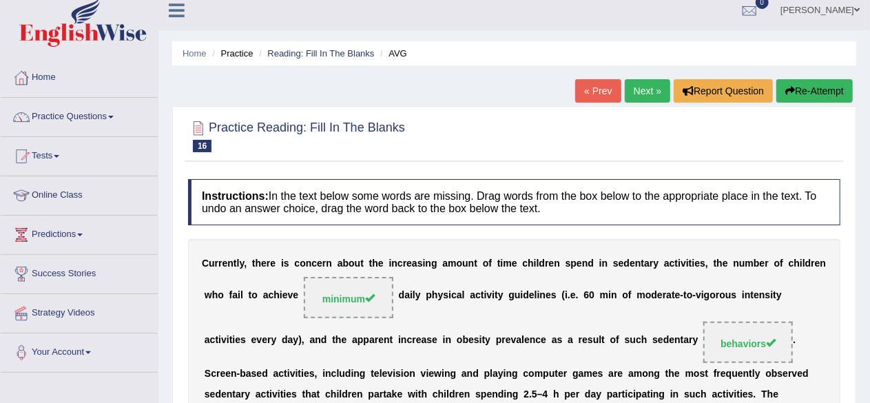 The image size is (870, 403). What do you see at coordinates (320, 53) in the screenshot?
I see `a: Reading: Fill In The Blanks` at bounding box center [320, 53].